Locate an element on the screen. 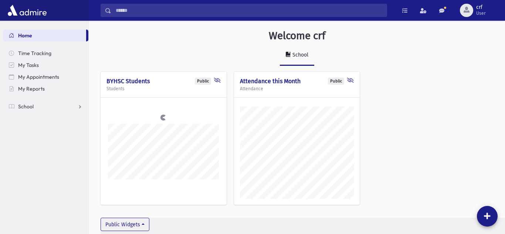 This screenshot has width=505, height=234. a: My Reports is located at coordinates (46, 89).